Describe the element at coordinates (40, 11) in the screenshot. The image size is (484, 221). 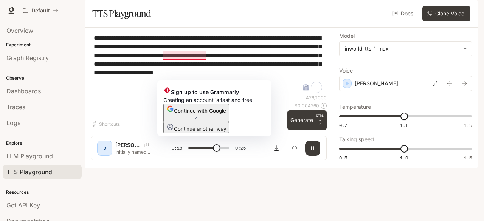
I see `button: All workspaces` at that location.